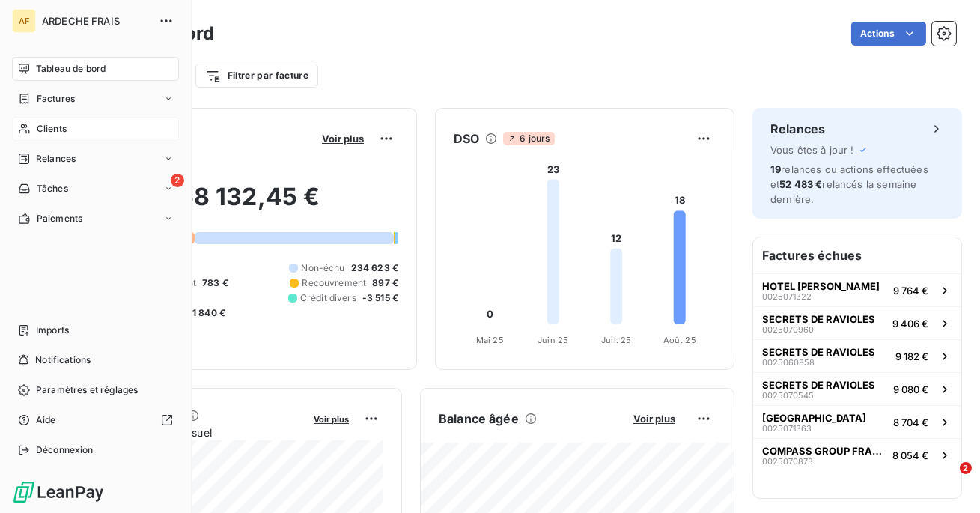 The height and width of the screenshot is (513, 980). Describe the element at coordinates (95, 218) in the screenshot. I see `a: Paiements` at that location.